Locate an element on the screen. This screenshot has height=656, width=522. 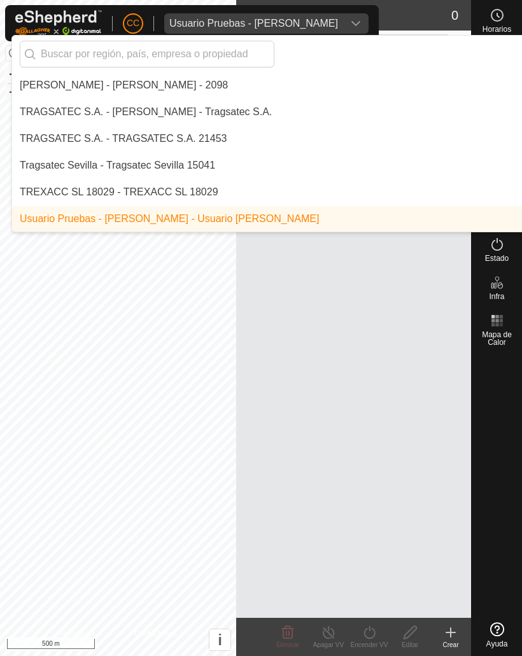
a: Ayuda is located at coordinates (496, 635).